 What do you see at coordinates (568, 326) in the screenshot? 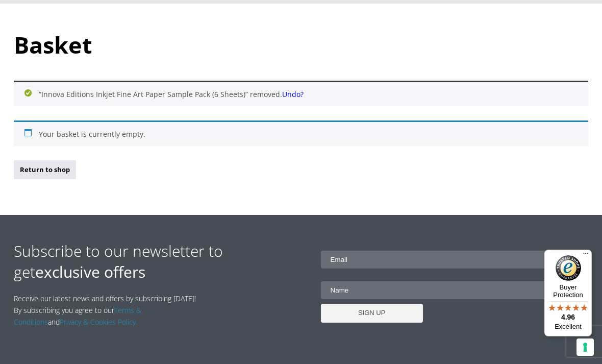
I see `p: Excellent` at bounding box center [568, 326].